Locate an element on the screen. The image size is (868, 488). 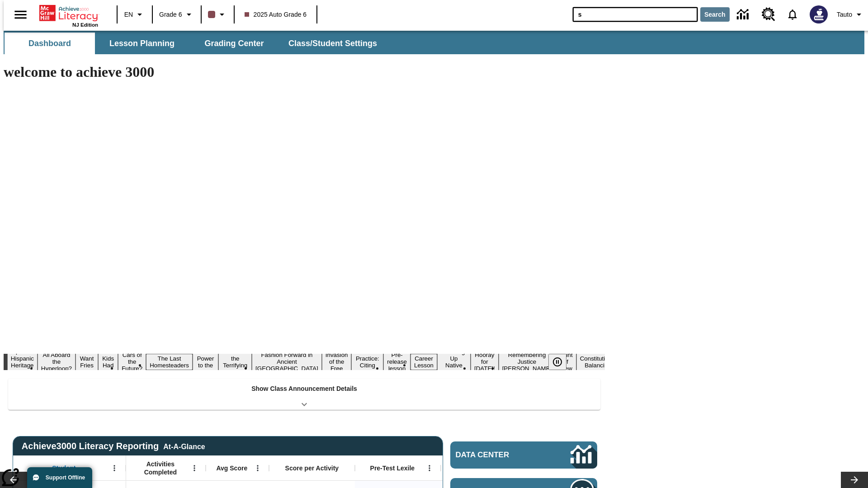
button: Slide 13 Career Lesson is located at coordinates (424, 362).